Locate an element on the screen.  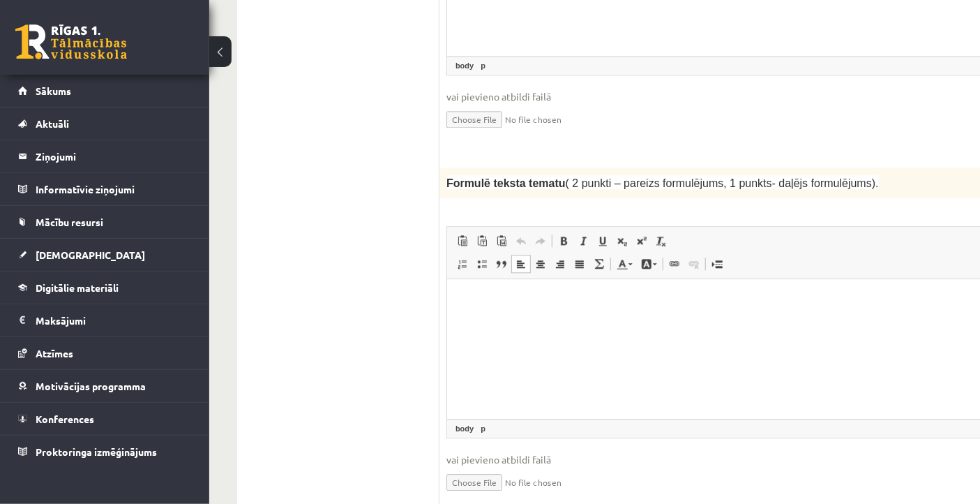
span: Proktoringa izmēģinājums is located at coordinates (96, 452).